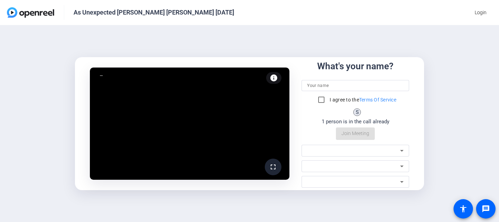 This screenshot has width=499, height=222. Describe the element at coordinates (273, 167) in the screenshot. I see `mat-icon: fullscreen` at that location.